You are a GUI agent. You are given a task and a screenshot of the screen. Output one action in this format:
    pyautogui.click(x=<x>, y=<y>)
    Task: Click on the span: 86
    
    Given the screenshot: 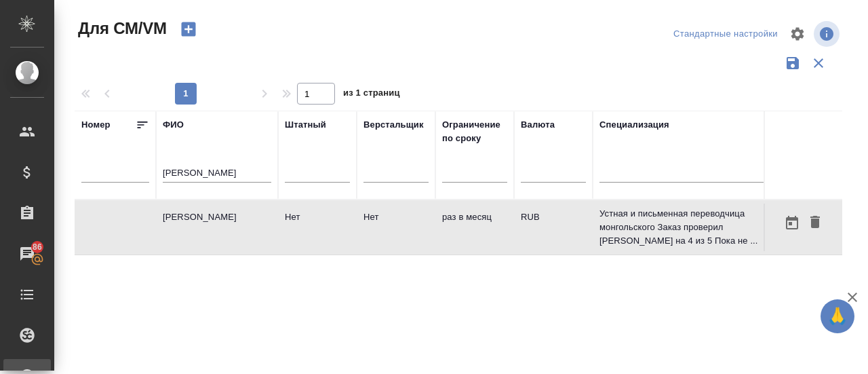 What is the action you would take?
    pyautogui.click(x=38, y=247)
    